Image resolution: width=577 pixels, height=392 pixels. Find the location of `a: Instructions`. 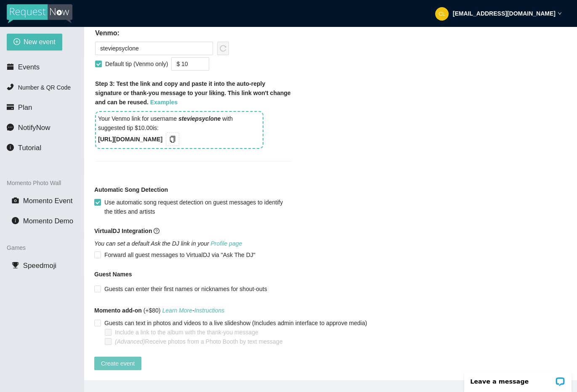

a: Instructions is located at coordinates (210, 311).